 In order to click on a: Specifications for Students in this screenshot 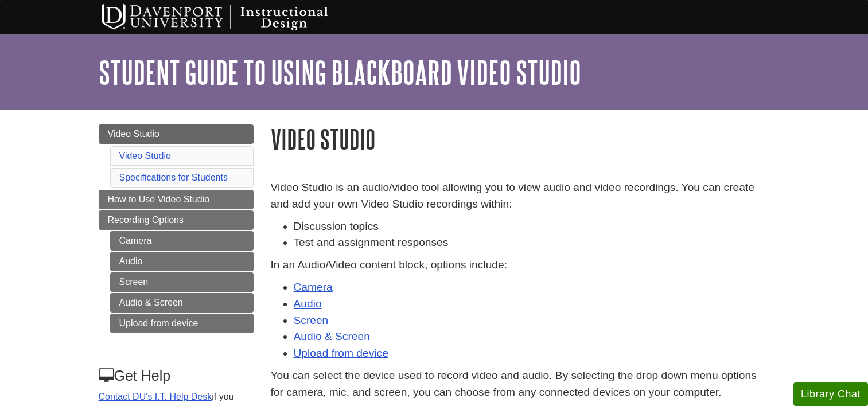, I will do `click(173, 177)`.